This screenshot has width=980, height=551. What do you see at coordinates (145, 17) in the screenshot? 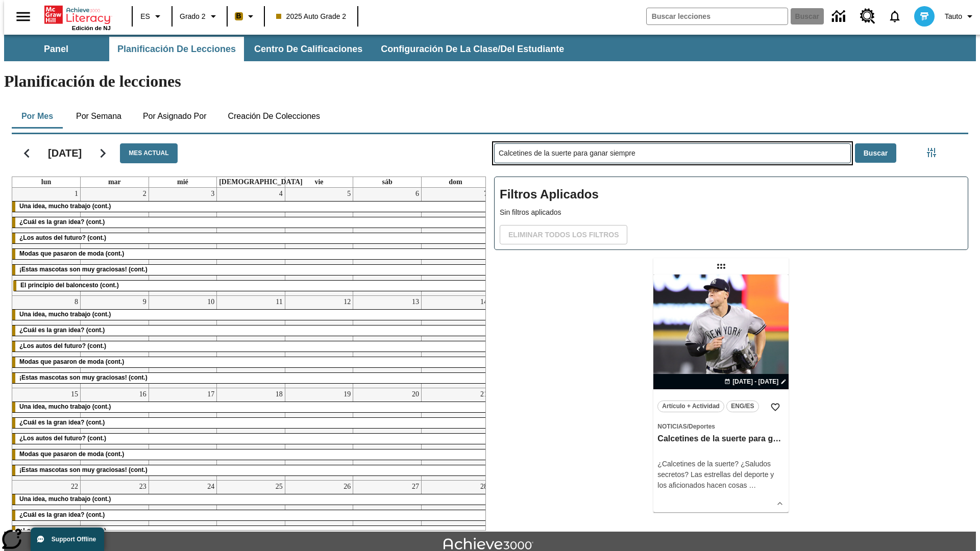
I see `span: ES` at bounding box center [145, 17].